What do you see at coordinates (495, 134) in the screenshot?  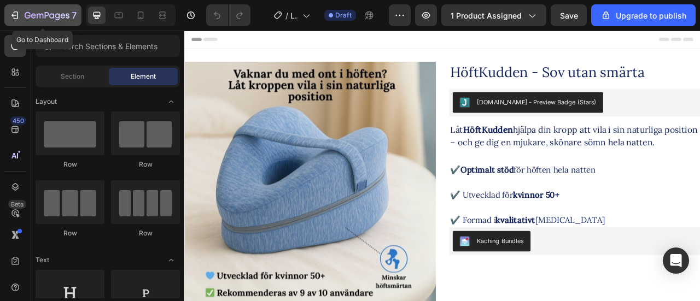 I see `span: Låt hjälpa din kropp att vila i sin naturliga position – och ge dig en mjukare, skönare sömn hela...` at bounding box center [495, 134].